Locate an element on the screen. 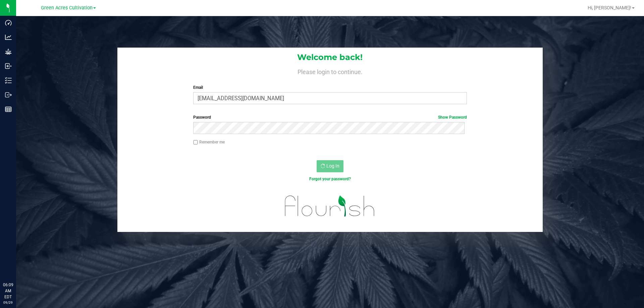 Image resolution: width=644 pixels, height=308 pixels. a: Show Password is located at coordinates (453, 118).